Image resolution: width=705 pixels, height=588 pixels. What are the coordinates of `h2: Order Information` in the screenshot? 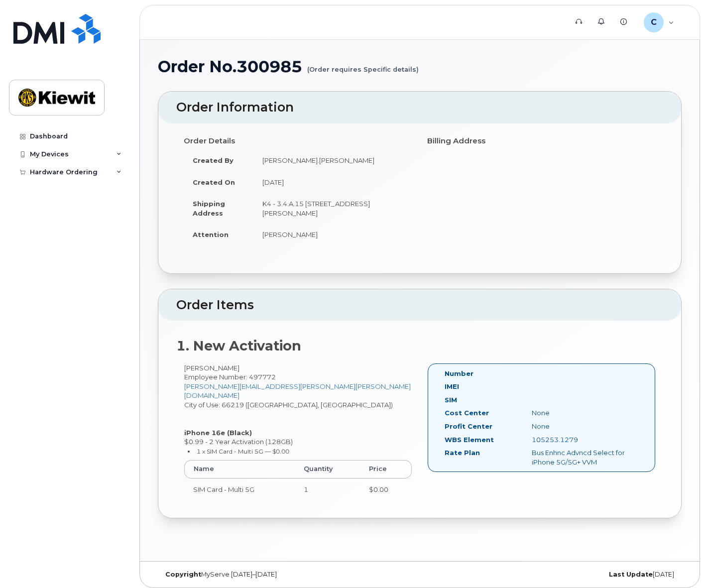 It's located at (419, 108).